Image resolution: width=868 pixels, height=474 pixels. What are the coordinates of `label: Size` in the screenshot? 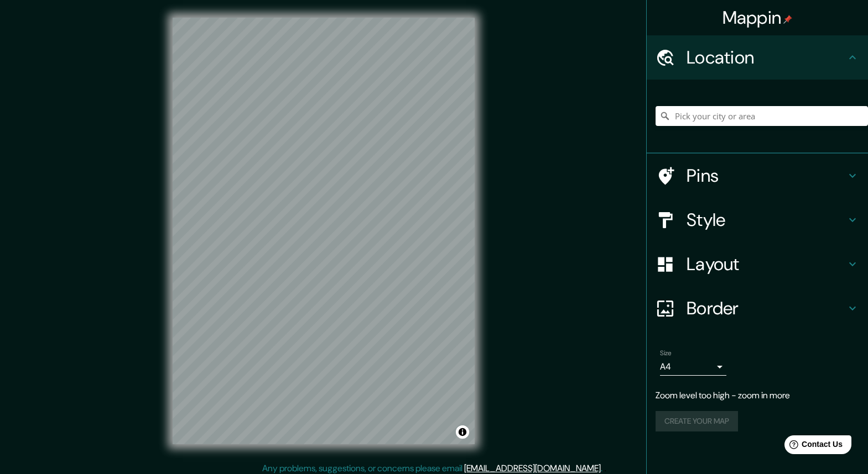 It's located at (665, 354).